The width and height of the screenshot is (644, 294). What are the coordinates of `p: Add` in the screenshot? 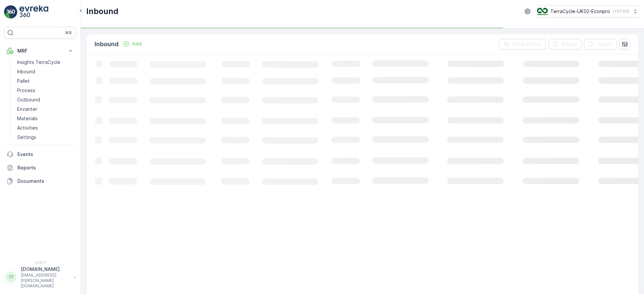 It's located at (137, 44).